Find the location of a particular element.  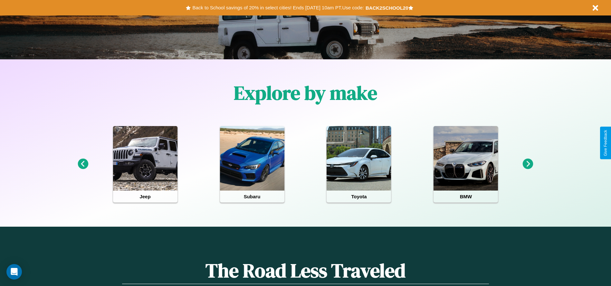

b: BACK2SCHOOL20 is located at coordinates (387, 8).